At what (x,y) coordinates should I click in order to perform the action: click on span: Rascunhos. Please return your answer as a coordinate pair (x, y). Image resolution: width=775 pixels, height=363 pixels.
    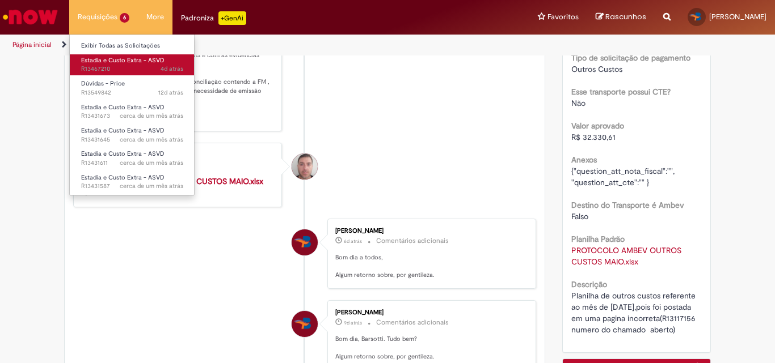
    Looking at the image, I should click on (625, 16).